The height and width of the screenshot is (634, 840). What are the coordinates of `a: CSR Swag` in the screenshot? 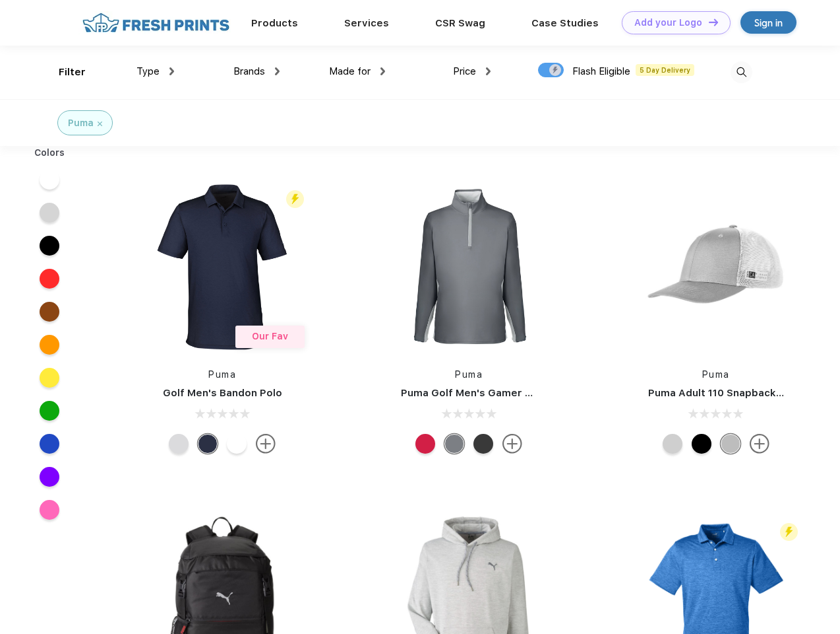 It's located at (461, 23).